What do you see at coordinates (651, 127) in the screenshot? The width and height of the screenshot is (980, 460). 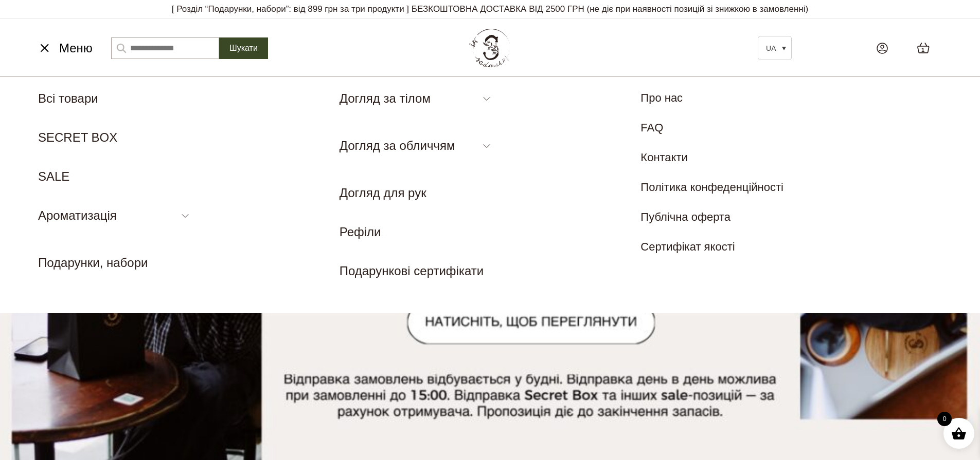 I see `a: FAQ` at bounding box center [651, 127].